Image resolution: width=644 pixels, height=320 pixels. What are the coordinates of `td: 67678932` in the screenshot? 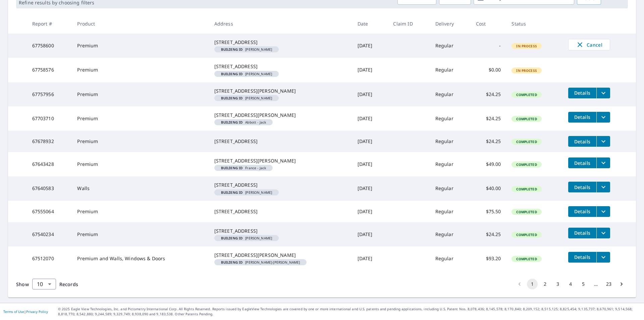 It's located at (49, 141).